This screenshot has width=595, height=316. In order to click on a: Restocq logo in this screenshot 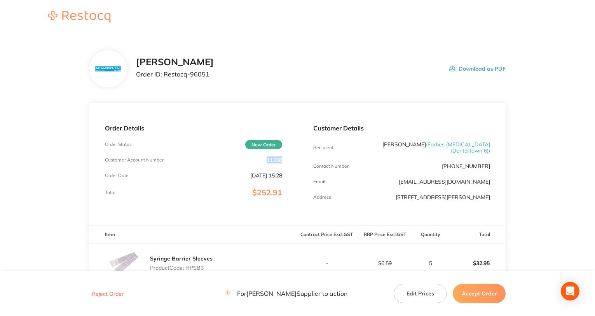, I will do `click(79, 17)`.